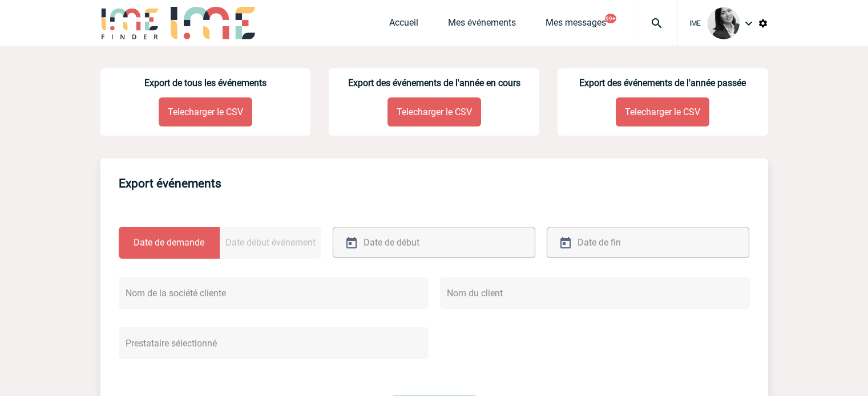  What do you see at coordinates (662, 83) in the screenshot?
I see `h3: Export des événements de l'année passée` at bounding box center [662, 83].